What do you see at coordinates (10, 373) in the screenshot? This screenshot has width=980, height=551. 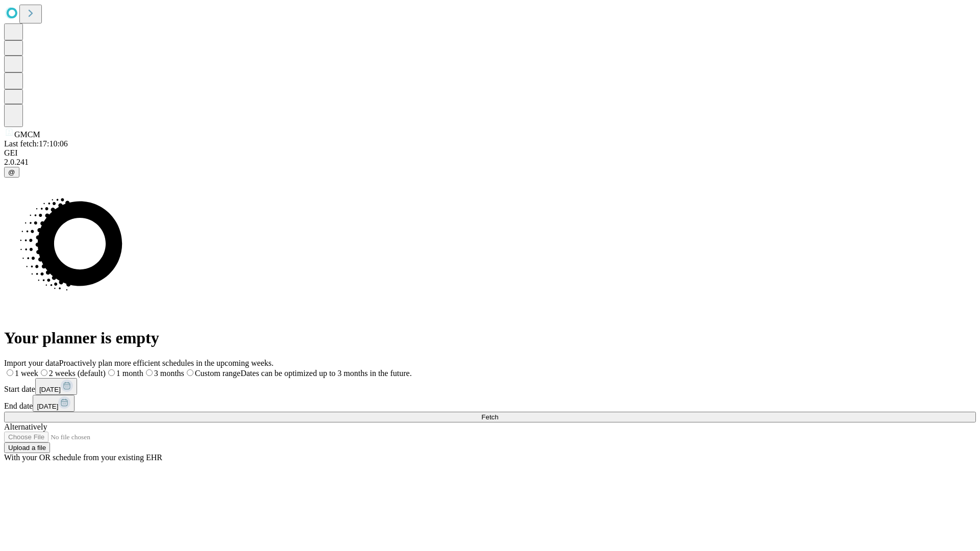 I see `input: 1 week` at bounding box center [10, 373].